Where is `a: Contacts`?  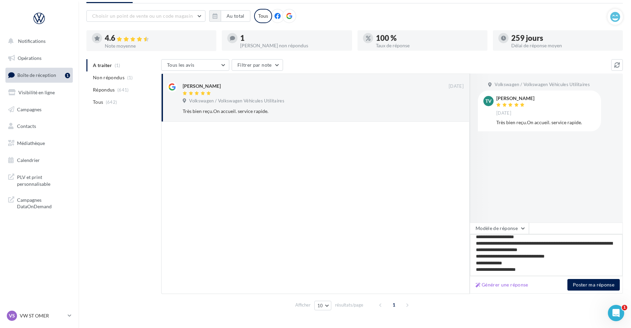
a: Contacts is located at coordinates (39, 126).